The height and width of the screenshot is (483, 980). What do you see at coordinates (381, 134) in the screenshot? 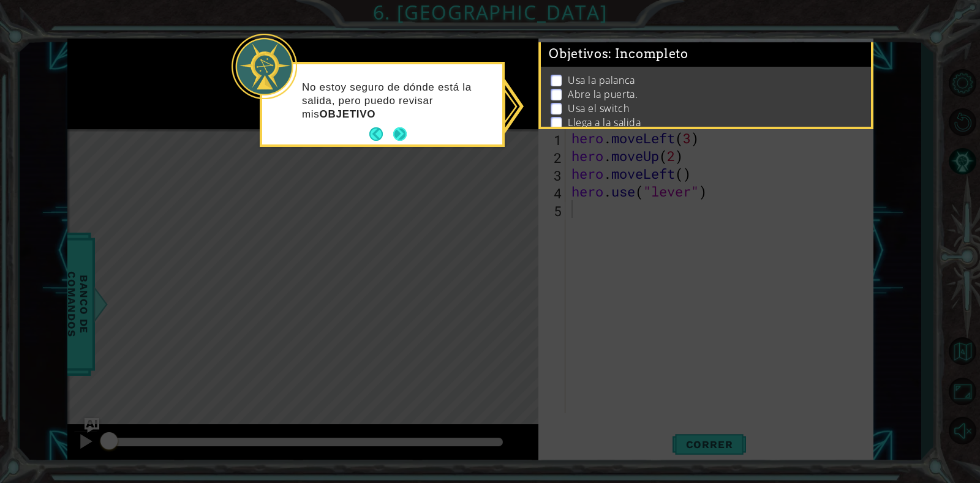
I see `button: Back` at bounding box center [381, 134].